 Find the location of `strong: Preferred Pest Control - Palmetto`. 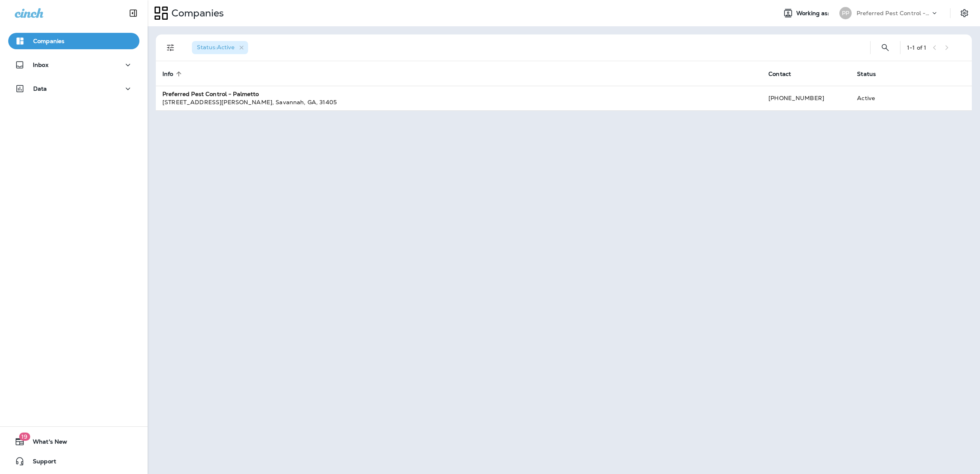

strong: Preferred Pest Control - Palmetto is located at coordinates (211, 94).